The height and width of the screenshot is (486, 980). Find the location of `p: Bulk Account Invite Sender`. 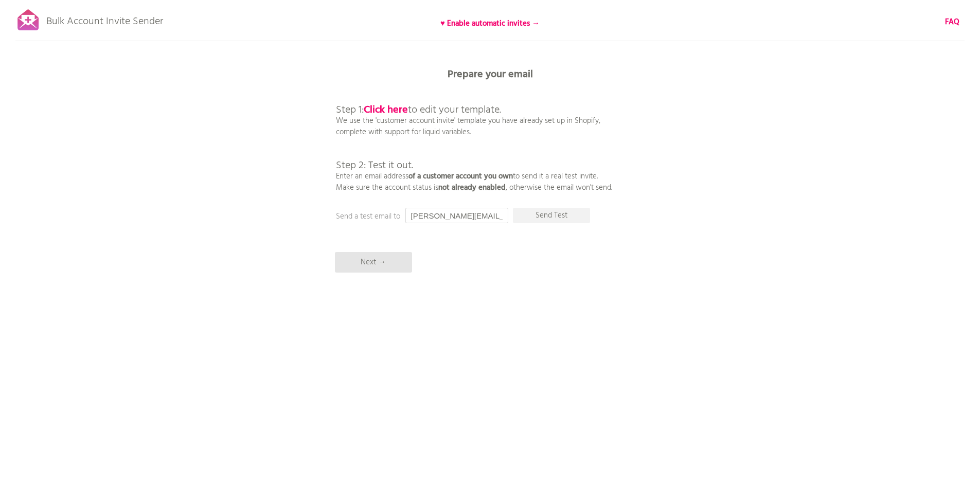

p: Bulk Account Invite Sender is located at coordinates (104, 19).